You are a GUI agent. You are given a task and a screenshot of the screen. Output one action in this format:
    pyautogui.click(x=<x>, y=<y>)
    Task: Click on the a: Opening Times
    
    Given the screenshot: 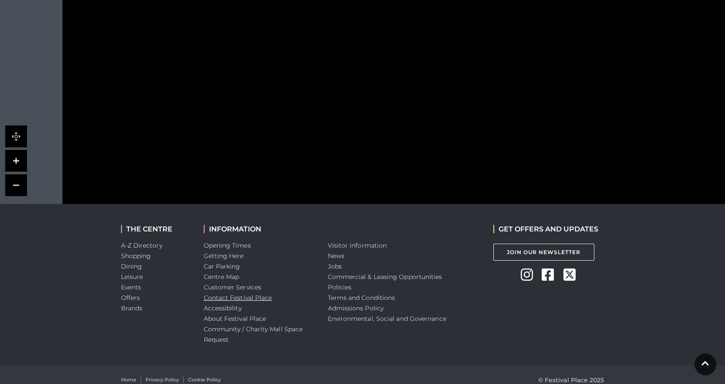 What is the action you would take?
    pyautogui.click(x=227, y=245)
    